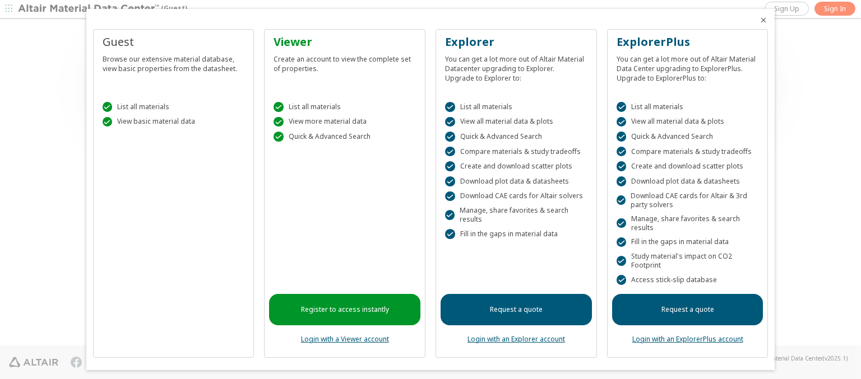 This screenshot has height=379, width=861. What do you see at coordinates (688, 261) in the screenshot?
I see `div: Study material's impact on CO2 Footprint` at bounding box center [688, 261].